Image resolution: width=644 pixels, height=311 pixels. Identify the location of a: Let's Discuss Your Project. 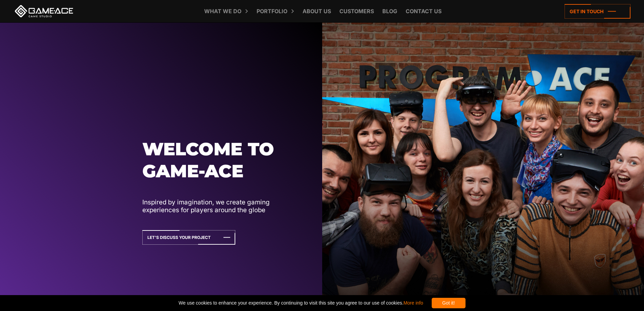
(189, 237).